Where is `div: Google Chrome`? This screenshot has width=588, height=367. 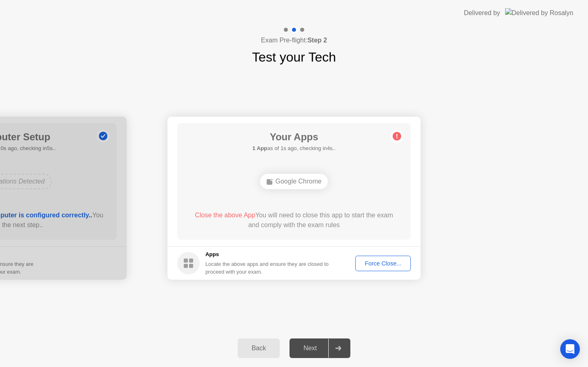 div: Google Chrome is located at coordinates (294, 181).